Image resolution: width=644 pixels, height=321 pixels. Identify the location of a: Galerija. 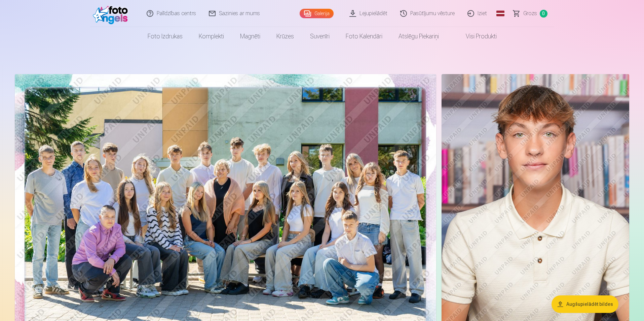
(316, 14).